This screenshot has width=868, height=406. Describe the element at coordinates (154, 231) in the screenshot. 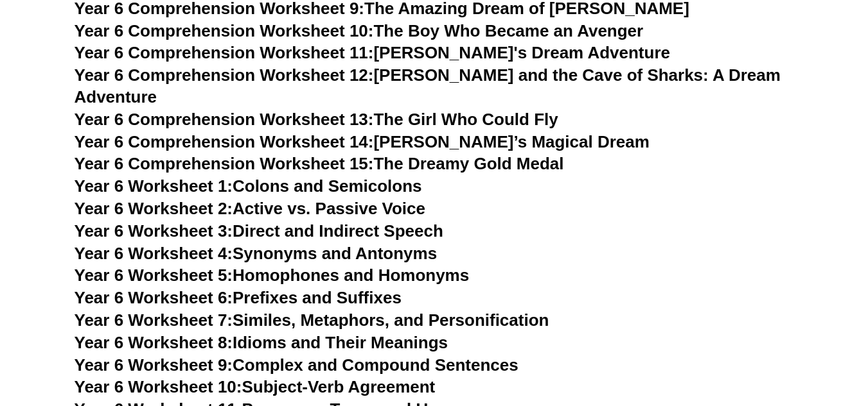

I see `span: Year 6 Worksheet 3:` at that location.